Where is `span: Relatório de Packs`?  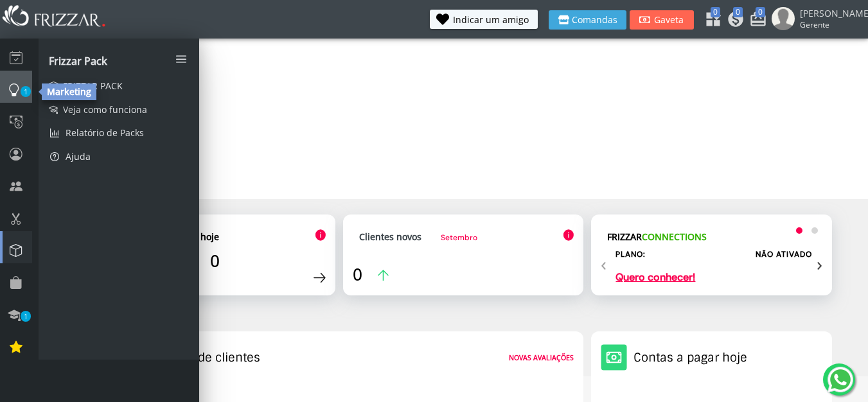
span: Relatório de Packs is located at coordinates (105, 132).